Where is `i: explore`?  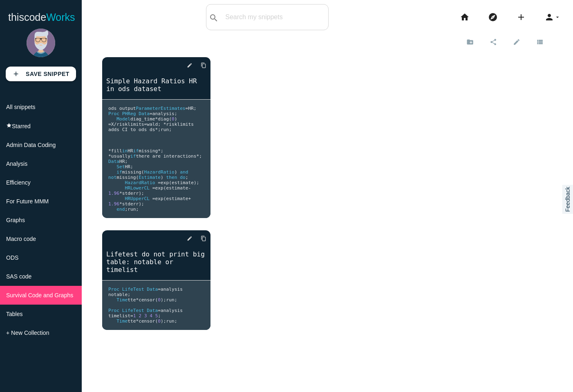 i: explore is located at coordinates (493, 17).